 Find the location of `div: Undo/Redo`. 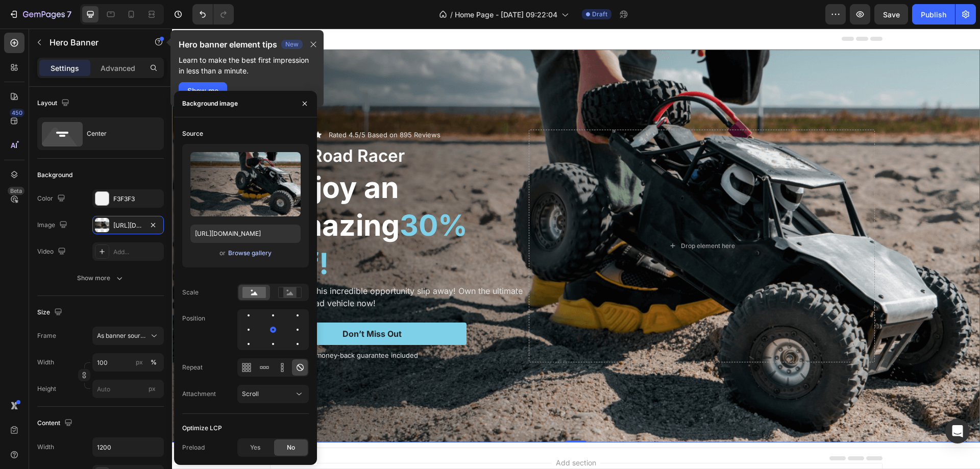

div: Undo/Redo is located at coordinates (213, 14).